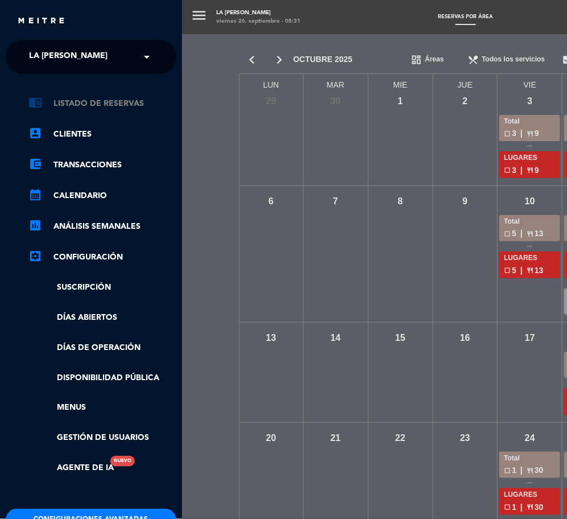  I want to click on i: assessment, so click(35, 225).